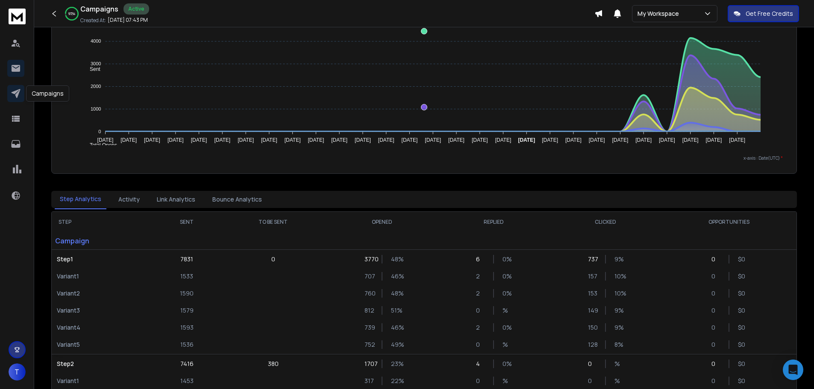  Describe the element at coordinates (395, 311) in the screenshot. I see `p: 51 %` at that location.